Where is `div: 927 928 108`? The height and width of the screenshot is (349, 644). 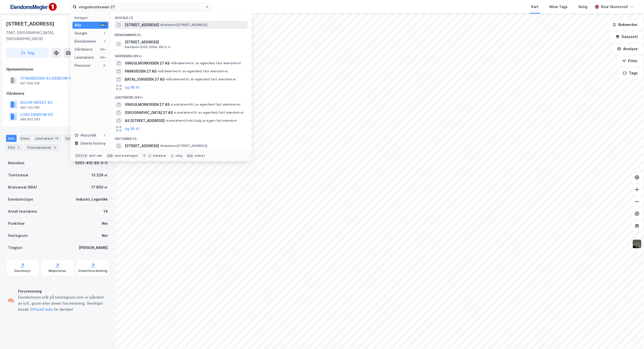 div: 927 928 108 is located at coordinates (30, 84).